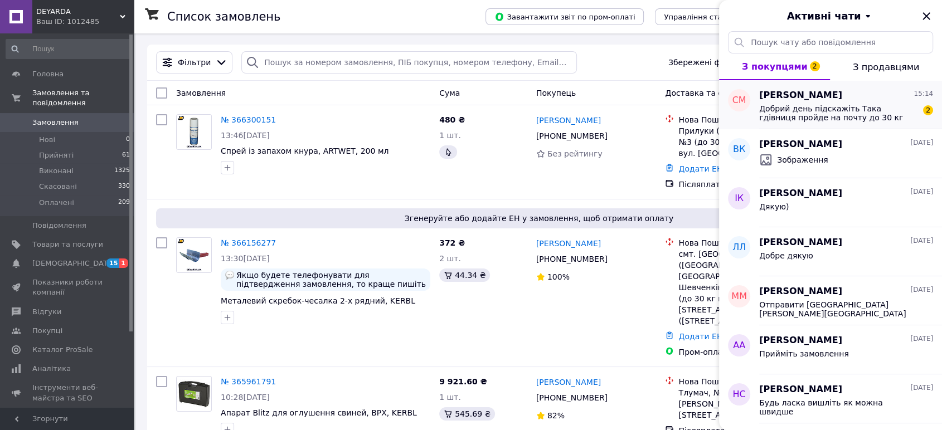 This screenshot has height=430, width=942. I want to click on span: Спрей із запахом кнура, ARTWET, 200 мл, so click(304, 151).